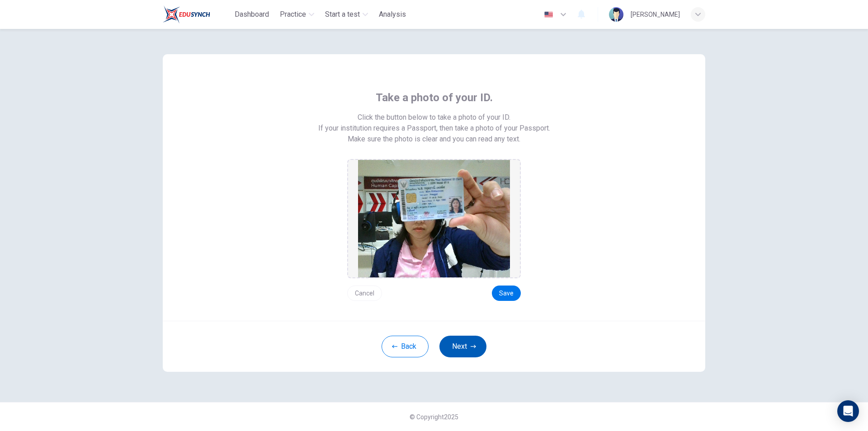  What do you see at coordinates (434, 417) in the screenshot?
I see `span: © Copyright 2025` at bounding box center [434, 417].